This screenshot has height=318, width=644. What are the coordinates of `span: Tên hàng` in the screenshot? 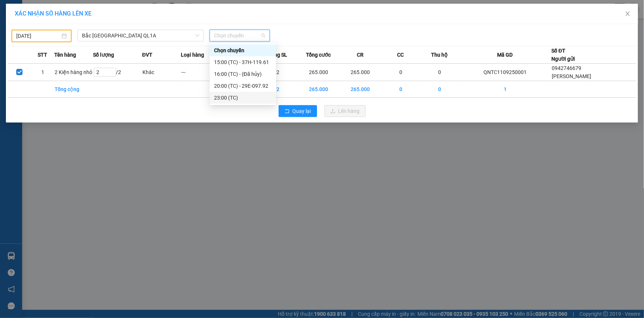 It's located at (65, 54).